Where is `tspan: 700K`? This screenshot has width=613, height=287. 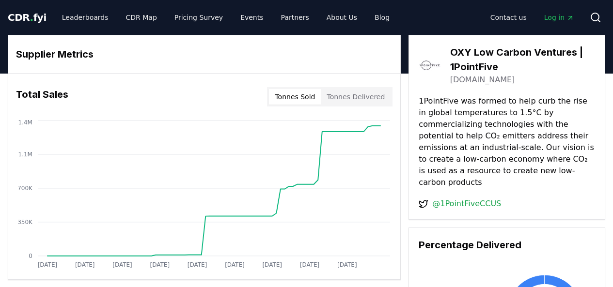
tspan: 700K is located at coordinates (25, 188).